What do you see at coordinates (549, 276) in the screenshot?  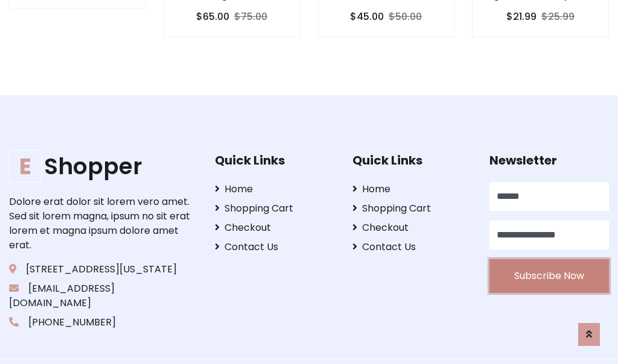 I see `button: Subscribe Now` at bounding box center [549, 276].